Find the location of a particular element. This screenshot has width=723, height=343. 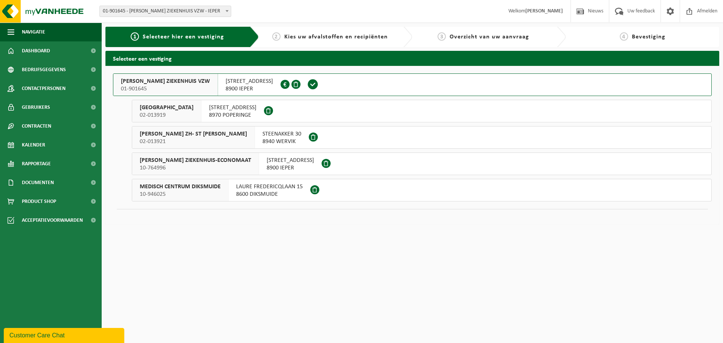

span: Gebruikers is located at coordinates (36, 107).